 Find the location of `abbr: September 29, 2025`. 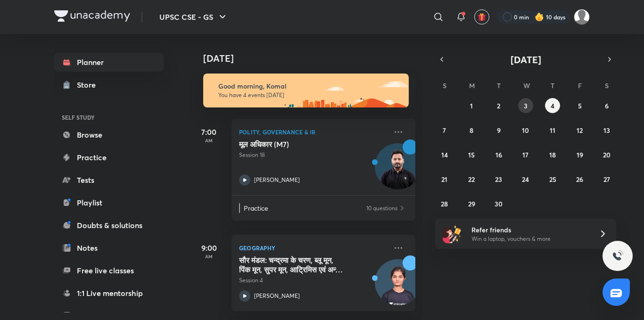

abbr: September 29, 2025 is located at coordinates (472, 204).